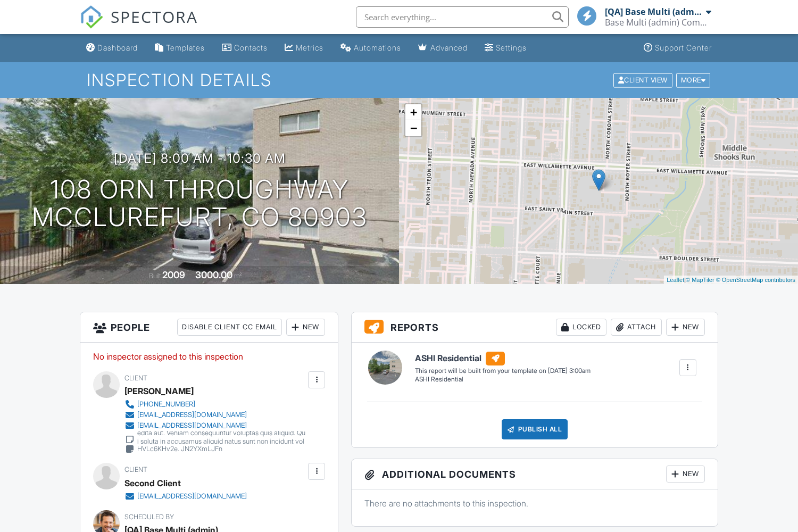  What do you see at coordinates (118, 47) in the screenshot?
I see `div: Dashboard` at bounding box center [118, 47].